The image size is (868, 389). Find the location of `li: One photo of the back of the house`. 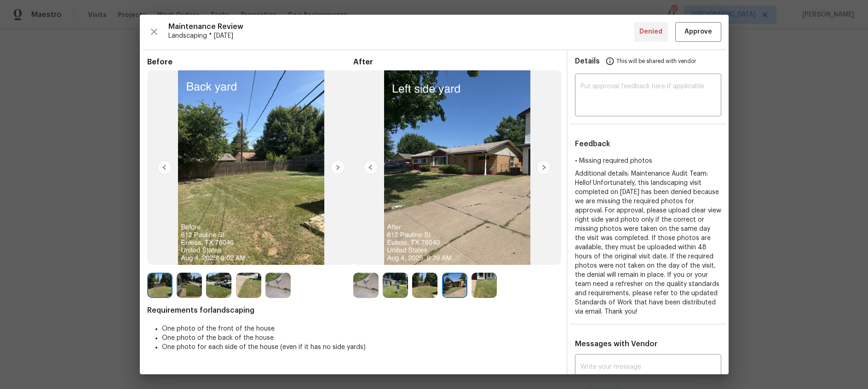

li: One photo of the back of the house is located at coordinates (360, 338).